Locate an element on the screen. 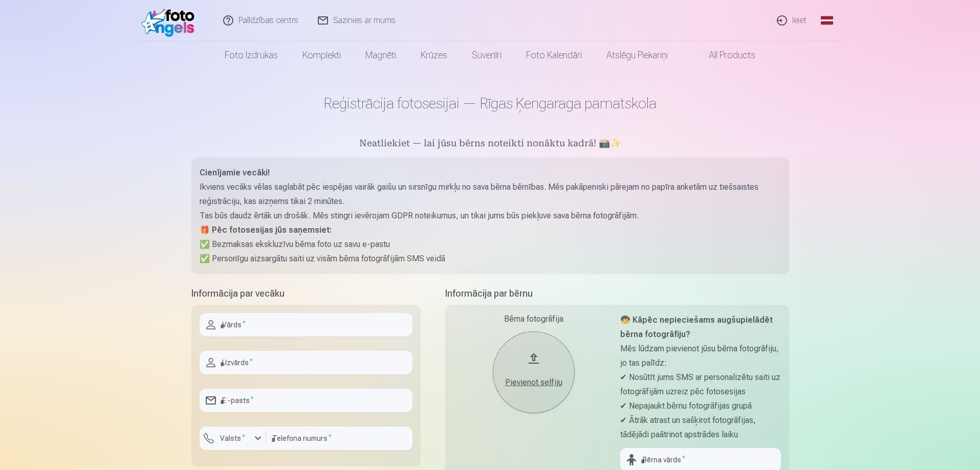  a: All products is located at coordinates (724, 55).